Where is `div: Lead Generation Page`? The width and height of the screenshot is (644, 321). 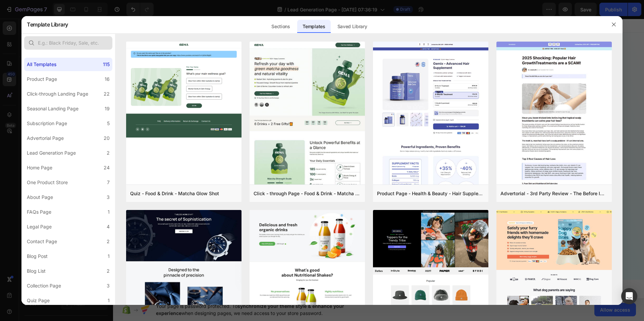
div: Lead Generation Page is located at coordinates (51, 153).